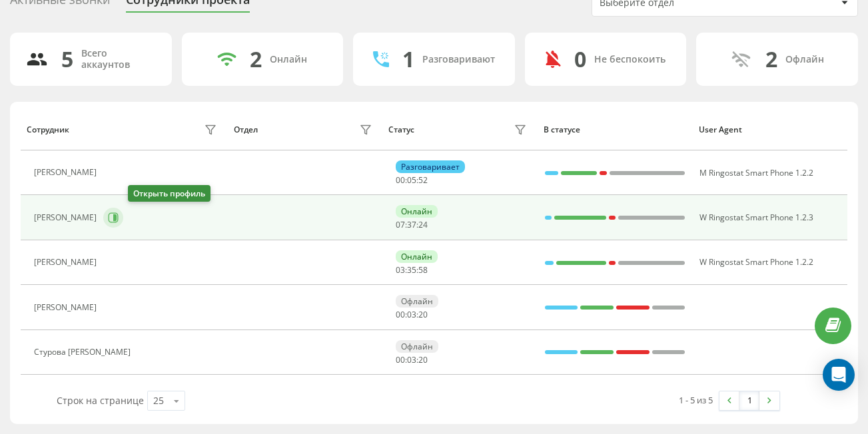 This screenshot has width=868, height=434. I want to click on div: 5, so click(67, 59).